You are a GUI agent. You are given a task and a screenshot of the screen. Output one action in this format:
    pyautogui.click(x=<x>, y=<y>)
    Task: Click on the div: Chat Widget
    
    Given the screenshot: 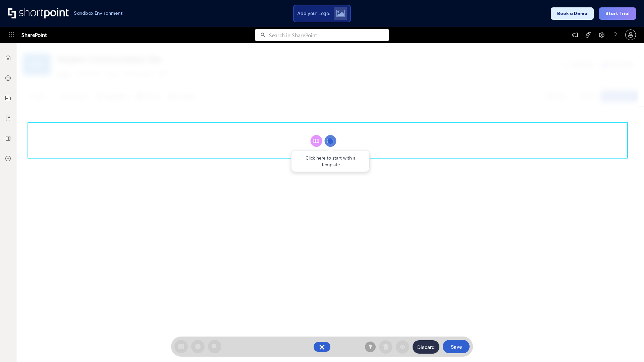 What is the action you would take?
    pyautogui.click(x=627, y=346)
    